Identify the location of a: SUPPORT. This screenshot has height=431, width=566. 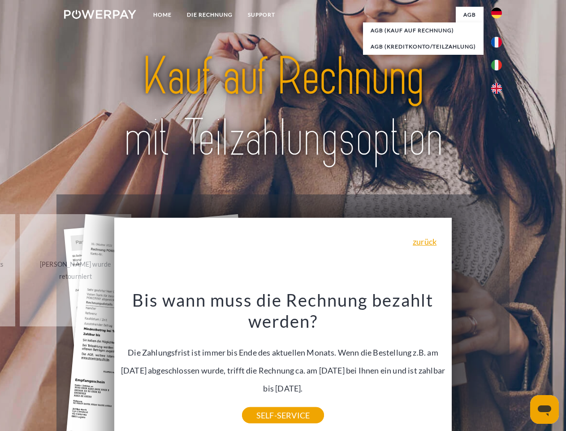
(261, 15).